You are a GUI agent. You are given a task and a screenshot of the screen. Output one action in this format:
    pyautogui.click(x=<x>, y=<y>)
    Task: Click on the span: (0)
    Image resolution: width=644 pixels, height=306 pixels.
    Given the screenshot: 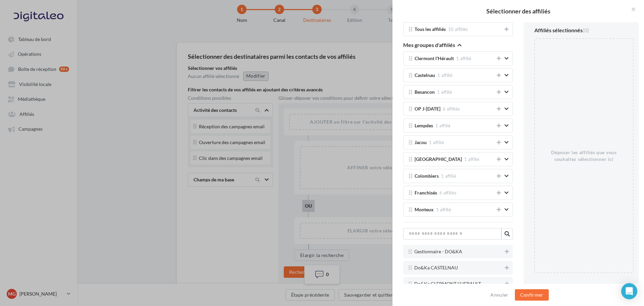 What is the action you would take?
    pyautogui.click(x=586, y=30)
    